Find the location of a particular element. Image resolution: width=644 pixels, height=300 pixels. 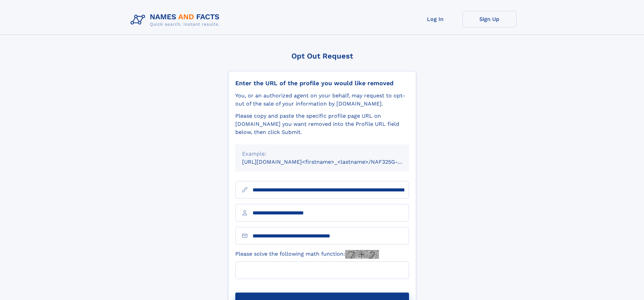

div: You, or an authorized agent on your behalf, may request to opt-out of the sale of your informatio... is located at coordinates (322, 100).